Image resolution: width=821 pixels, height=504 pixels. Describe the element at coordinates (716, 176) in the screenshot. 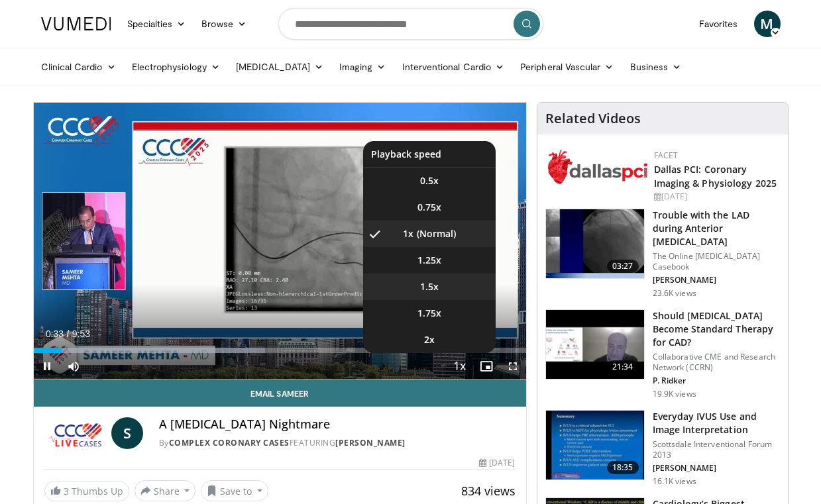

I see `a: Dallas PCI: Coronary Imaging & Physiology 2025` at that location.